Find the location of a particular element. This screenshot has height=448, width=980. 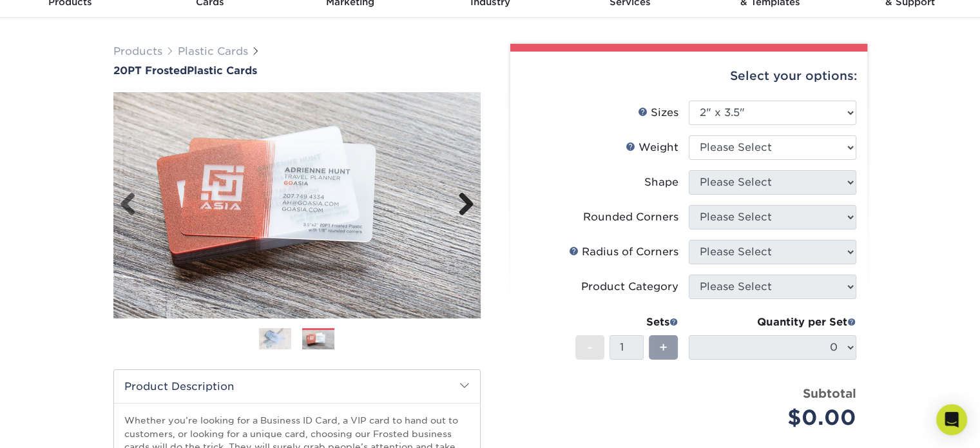

img: 20PT Frosted 02 is located at coordinates (297, 205).